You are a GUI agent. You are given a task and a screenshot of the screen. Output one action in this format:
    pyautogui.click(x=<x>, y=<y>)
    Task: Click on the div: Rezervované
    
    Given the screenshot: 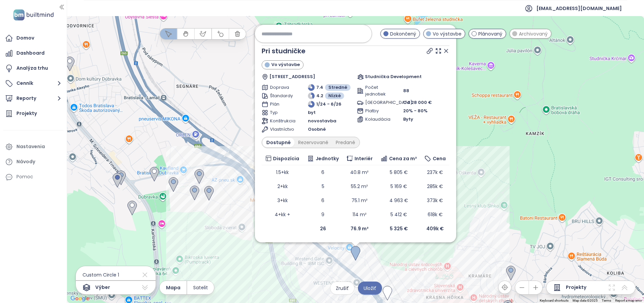 What is the action you would take?
    pyautogui.click(x=313, y=143)
    